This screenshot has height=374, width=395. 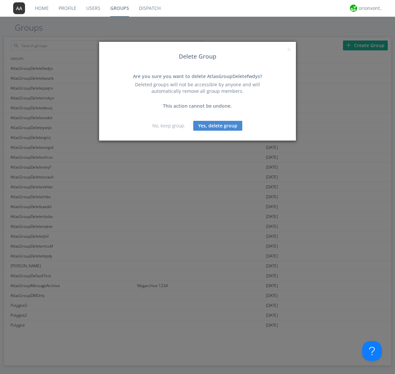 What do you see at coordinates (371, 8) in the screenshot?
I see `div: orionvontas+atlas+automation+org2` at bounding box center [371, 8].